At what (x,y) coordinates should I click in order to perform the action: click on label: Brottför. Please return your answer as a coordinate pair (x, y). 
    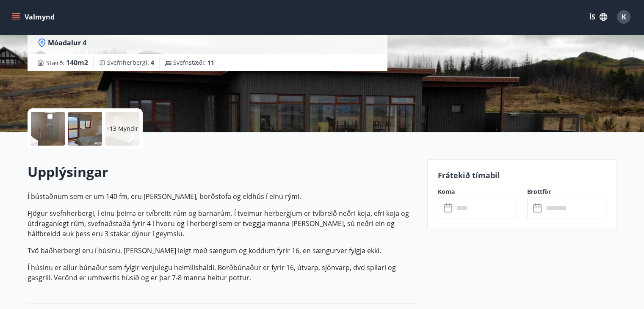
    Looking at the image, I should click on (567, 191).